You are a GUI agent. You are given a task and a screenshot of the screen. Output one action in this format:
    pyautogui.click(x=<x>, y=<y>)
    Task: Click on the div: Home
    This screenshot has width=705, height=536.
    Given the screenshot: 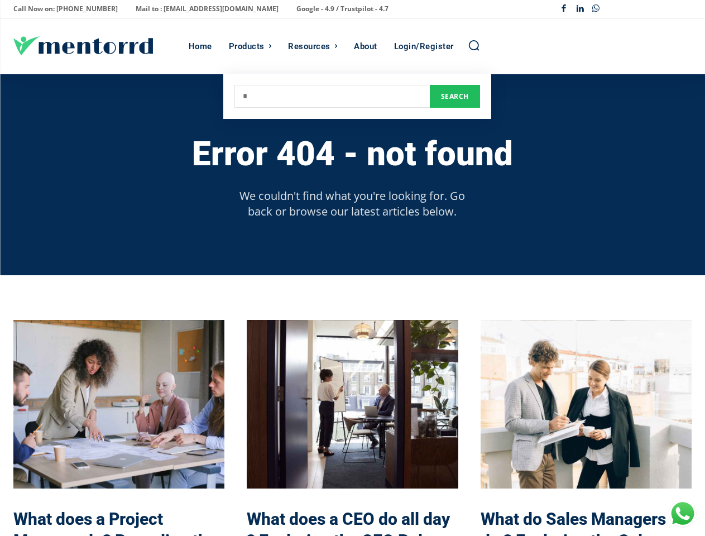 What is the action you would take?
    pyautogui.click(x=200, y=46)
    